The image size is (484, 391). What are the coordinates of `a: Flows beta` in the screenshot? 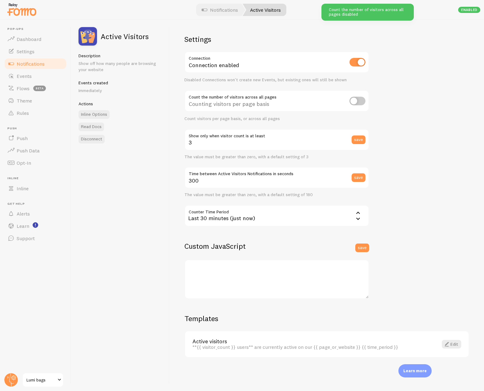 It's located at (35, 88).